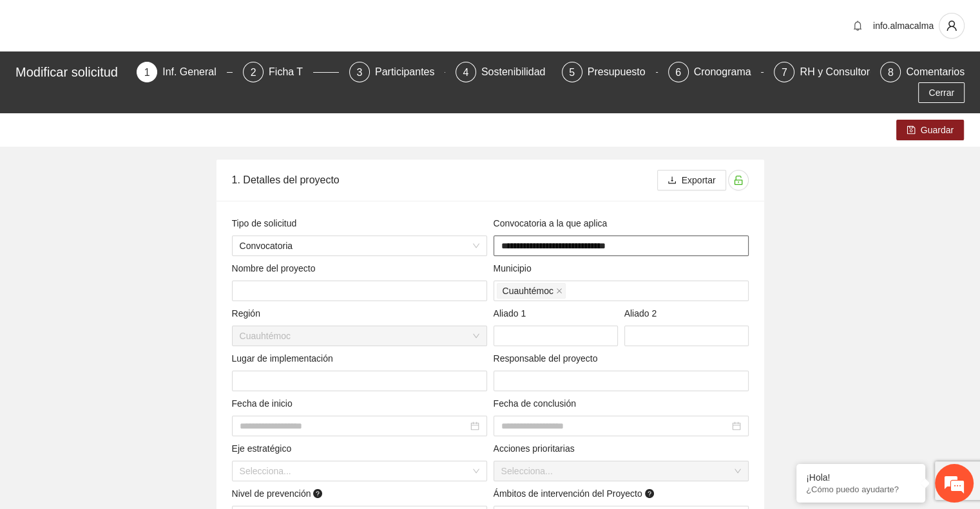 The image size is (980, 509). I want to click on span: 5, so click(571, 72).